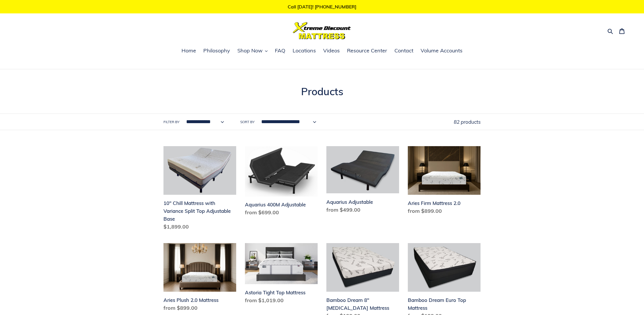 The height and width of the screenshot is (315, 644). What do you see at coordinates (404, 51) in the screenshot?
I see `span: Contact` at bounding box center [404, 51].